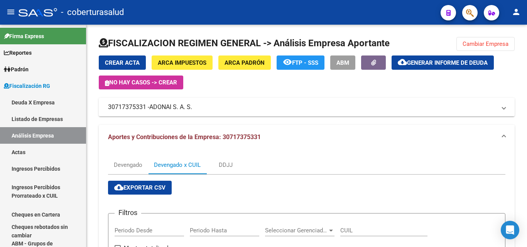 This screenshot has height=247, width=527. What do you see at coordinates (302, 107) in the screenshot?
I see `mat-panel-title: 30717375331 -` at bounding box center [302, 107].